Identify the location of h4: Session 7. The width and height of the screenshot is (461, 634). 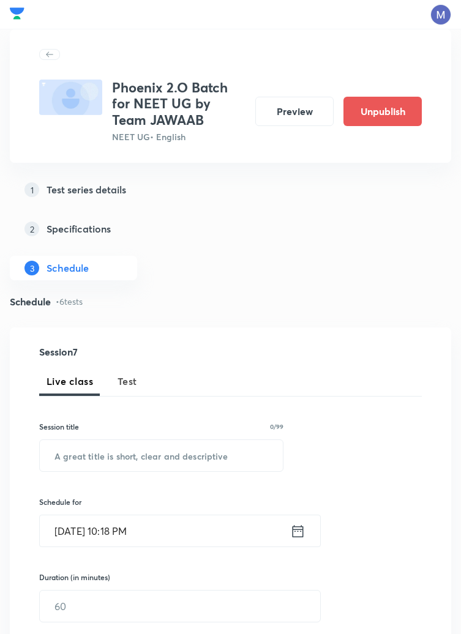
(138, 352).